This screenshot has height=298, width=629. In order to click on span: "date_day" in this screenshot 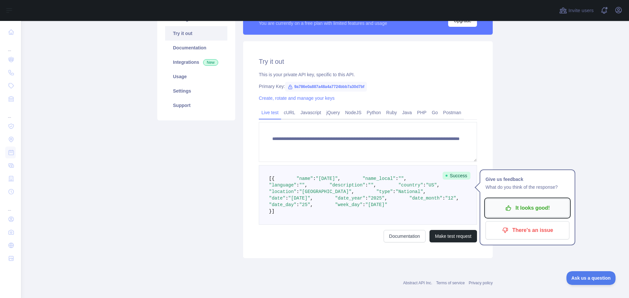, I will do `click(283, 205)`.